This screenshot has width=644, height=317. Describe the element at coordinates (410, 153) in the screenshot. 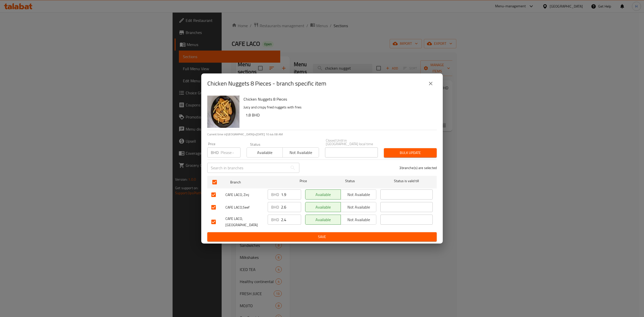

I see `span: Bulk update` at that location.